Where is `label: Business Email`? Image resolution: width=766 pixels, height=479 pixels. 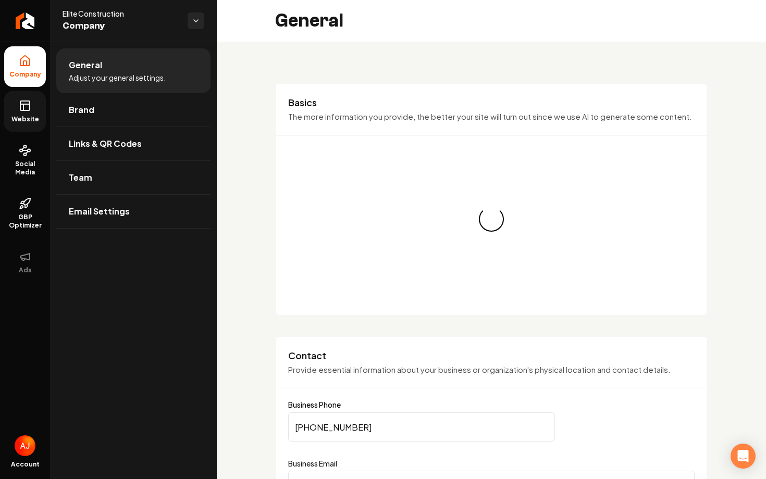
label: Business Email is located at coordinates (491, 464).